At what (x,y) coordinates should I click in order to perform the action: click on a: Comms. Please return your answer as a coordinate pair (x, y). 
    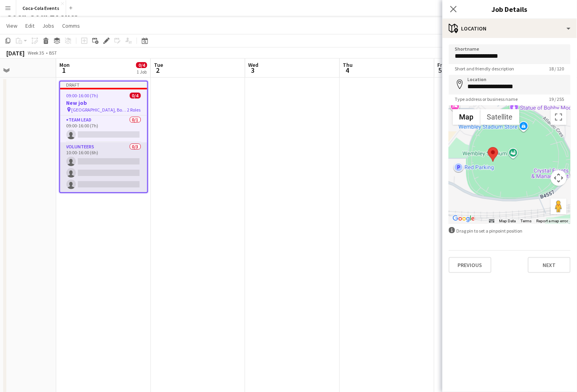
    Looking at the image, I should click on (71, 26).